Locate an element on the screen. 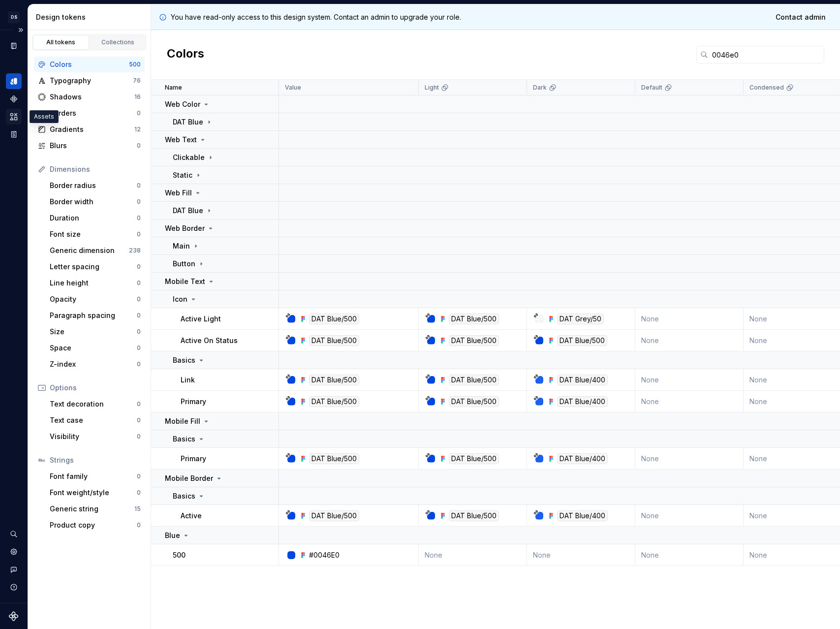 The height and width of the screenshot is (629, 840). a: Blurs0 is located at coordinates (89, 146).